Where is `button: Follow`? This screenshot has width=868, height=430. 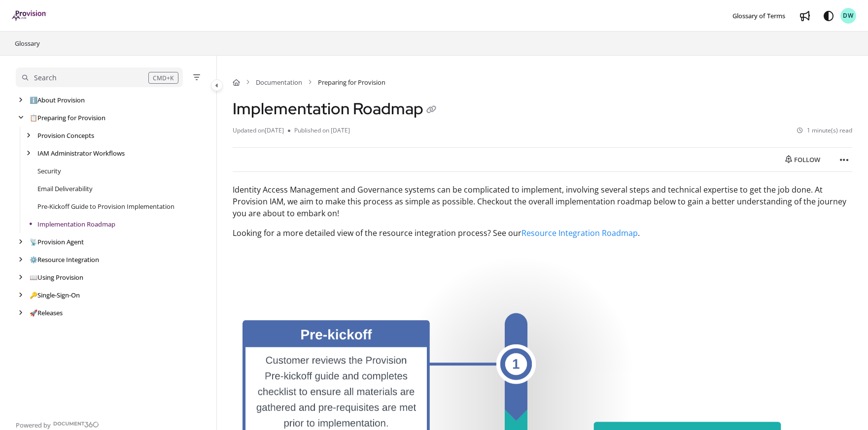 button: Follow is located at coordinates (803, 160).